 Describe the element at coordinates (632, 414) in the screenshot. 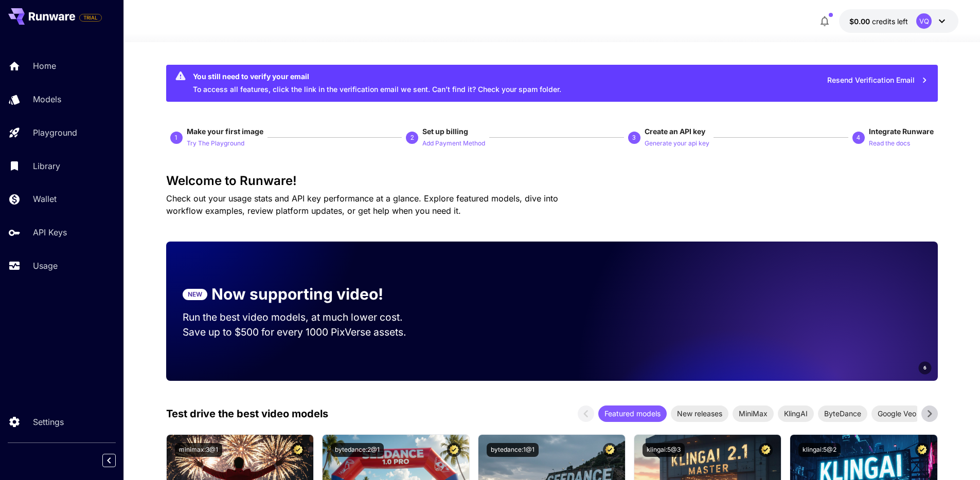

I see `span: Featured models` at that location.